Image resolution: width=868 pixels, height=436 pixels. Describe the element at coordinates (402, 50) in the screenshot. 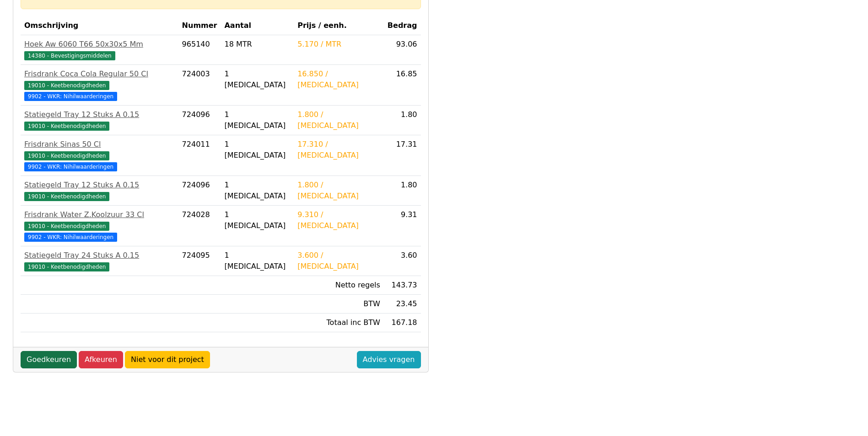

I see `td: 93.06` at that location.